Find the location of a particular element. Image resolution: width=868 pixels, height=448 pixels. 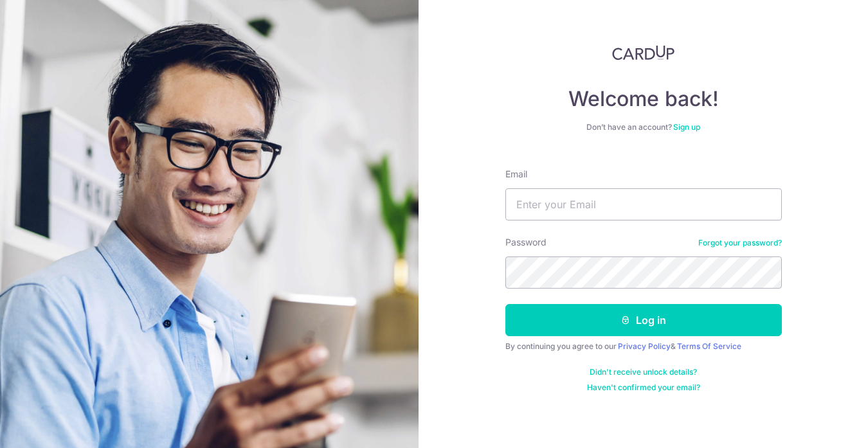

a: Forgot your password? is located at coordinates (740, 243).